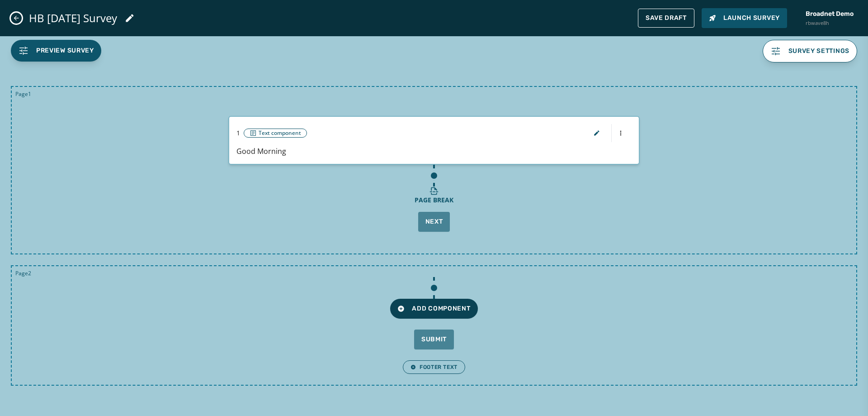  I want to click on span: Add Component, so click(434, 309).